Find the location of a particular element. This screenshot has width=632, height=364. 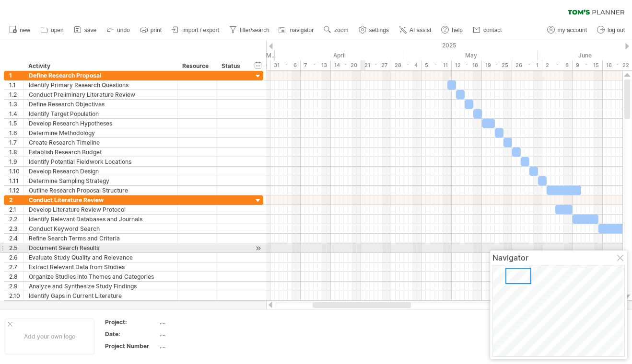

a: new is located at coordinates (20, 30).